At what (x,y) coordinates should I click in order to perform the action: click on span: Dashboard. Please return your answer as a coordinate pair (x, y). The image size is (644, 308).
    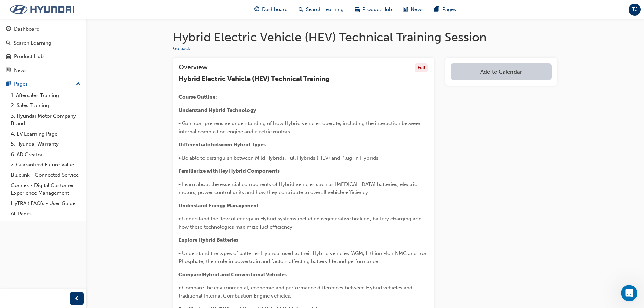
    Looking at the image, I should click on (275, 10).